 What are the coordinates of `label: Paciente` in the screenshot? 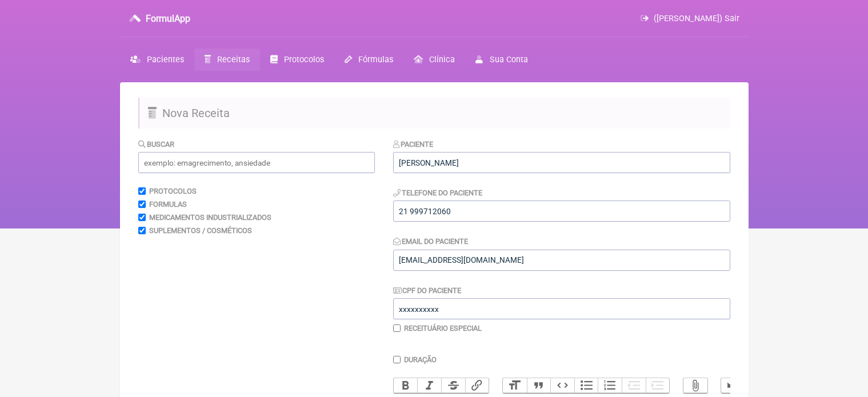 It's located at (413, 144).